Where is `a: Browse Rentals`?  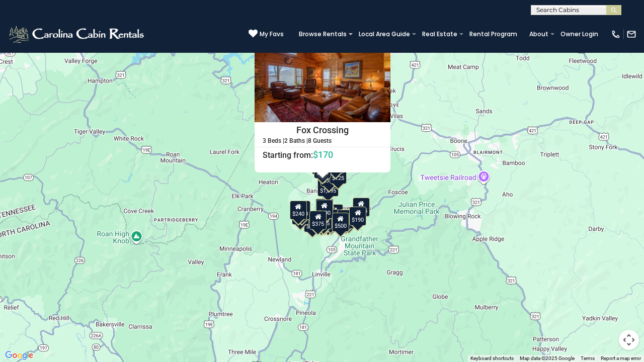
a: Browse Rentals is located at coordinates (323, 34).